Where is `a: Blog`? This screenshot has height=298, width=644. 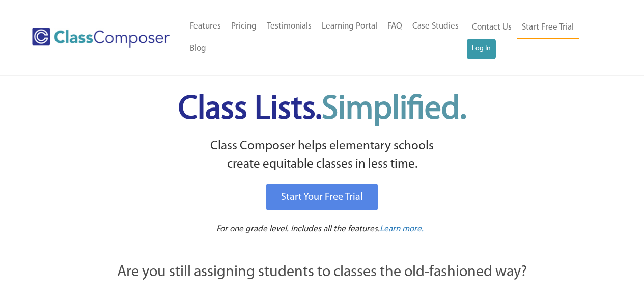 a: Blog is located at coordinates (198, 49).